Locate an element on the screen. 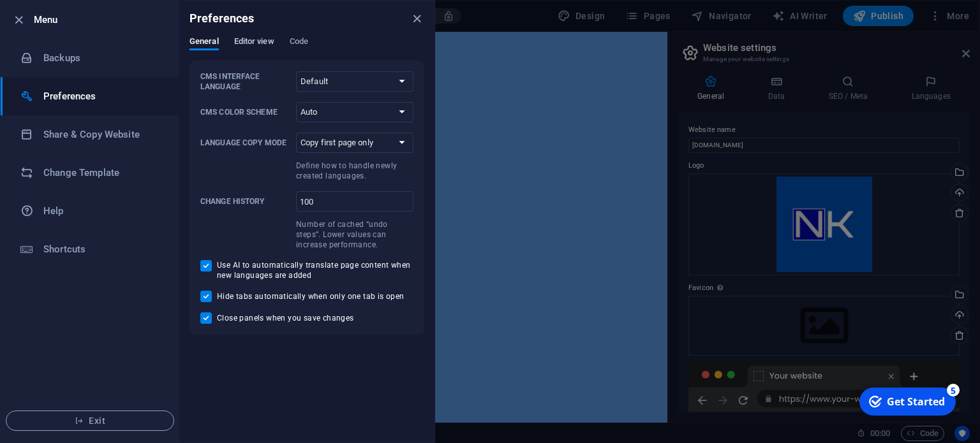  select: CMS Color Scheme is located at coordinates (355, 112).